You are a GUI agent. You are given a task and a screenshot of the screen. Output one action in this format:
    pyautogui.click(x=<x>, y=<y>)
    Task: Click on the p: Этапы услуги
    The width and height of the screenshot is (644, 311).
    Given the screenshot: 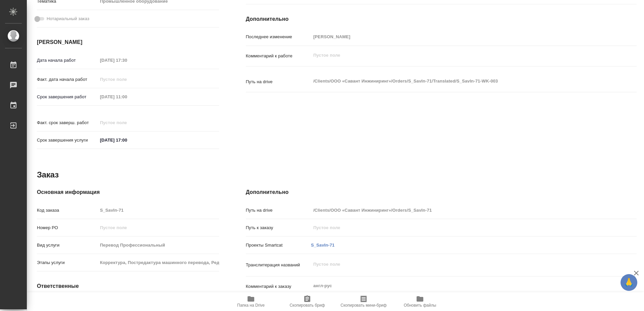 What is the action you would take?
    pyautogui.click(x=67, y=263)
    